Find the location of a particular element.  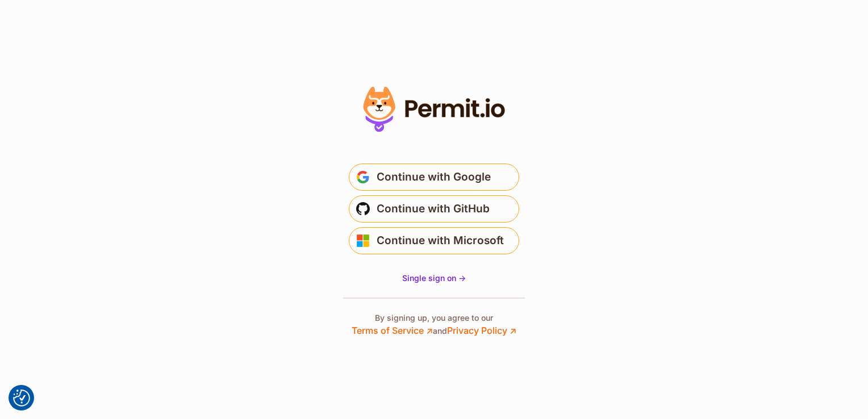

span: Continue with Microsoft is located at coordinates (440, 241).